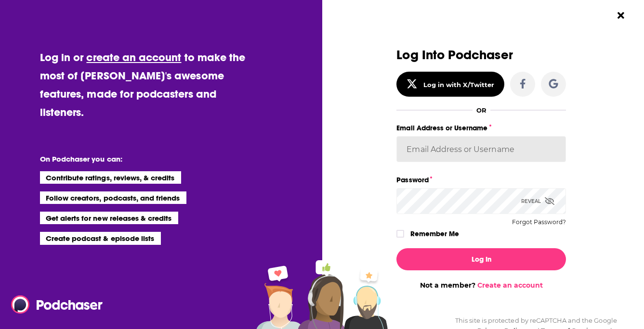 The height and width of the screenshot is (329, 644). Describe the element at coordinates (458, 84) in the screenshot. I see `div: Log in with X/Twitter` at that location.